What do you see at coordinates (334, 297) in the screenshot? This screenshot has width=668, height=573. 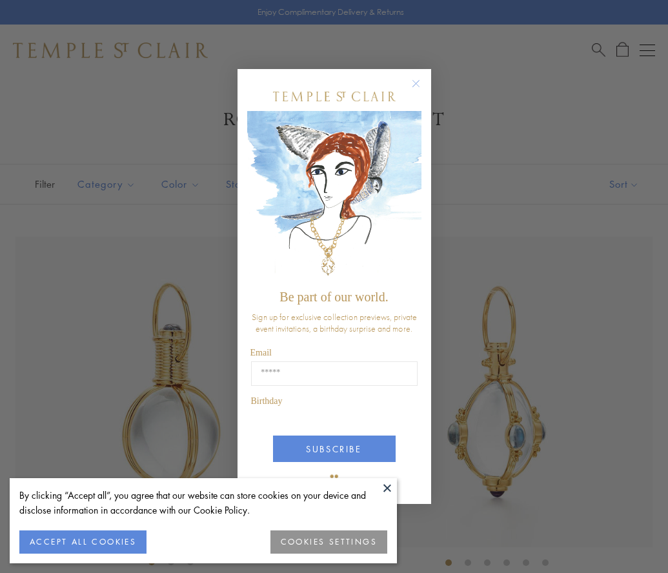 I see `span: Be part of our world.` at bounding box center [334, 297].